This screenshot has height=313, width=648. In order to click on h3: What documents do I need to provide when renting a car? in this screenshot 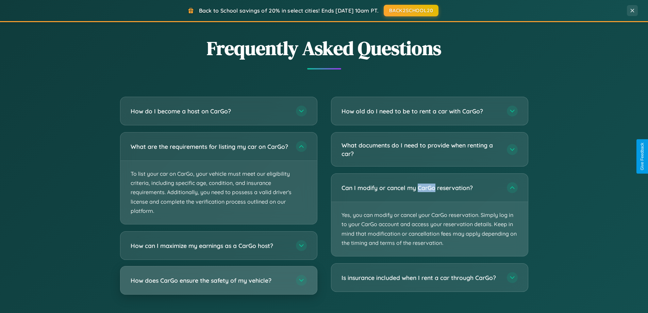, I will do `click(421, 149)`.